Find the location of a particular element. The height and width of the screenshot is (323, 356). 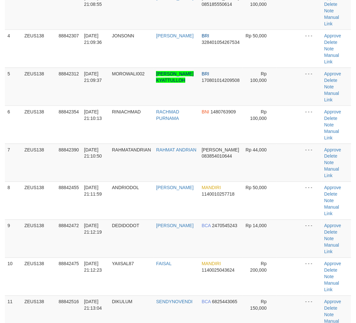

td: 6 is located at coordinates (13, 125).